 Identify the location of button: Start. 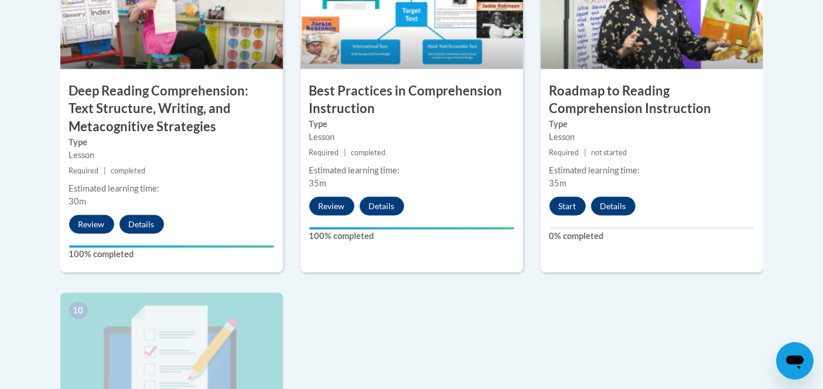
(567, 206).